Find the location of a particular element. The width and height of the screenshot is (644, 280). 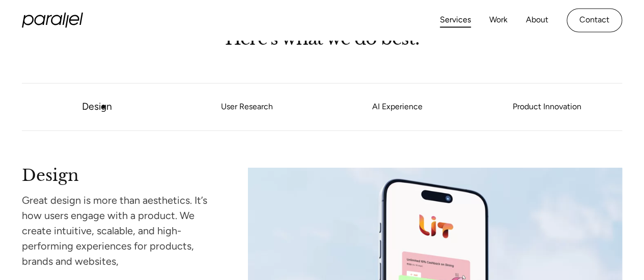

a: AI Experience is located at coordinates (398, 107).